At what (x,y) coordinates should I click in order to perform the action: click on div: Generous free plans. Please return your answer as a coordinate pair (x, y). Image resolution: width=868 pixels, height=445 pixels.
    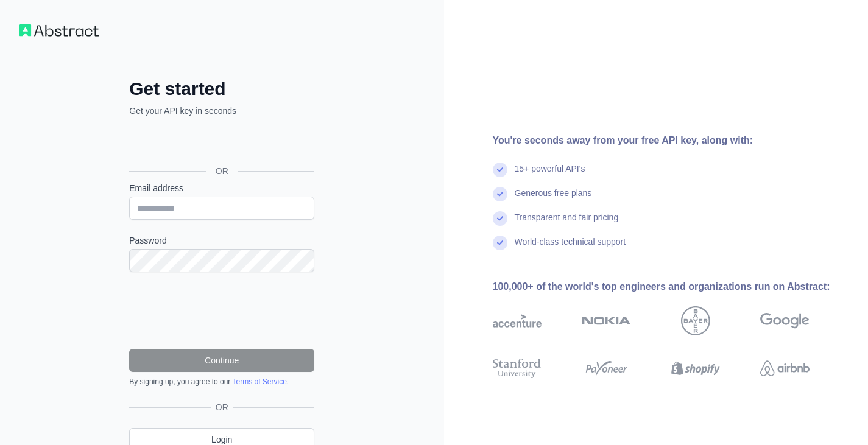
    Looking at the image, I should click on (554, 199).